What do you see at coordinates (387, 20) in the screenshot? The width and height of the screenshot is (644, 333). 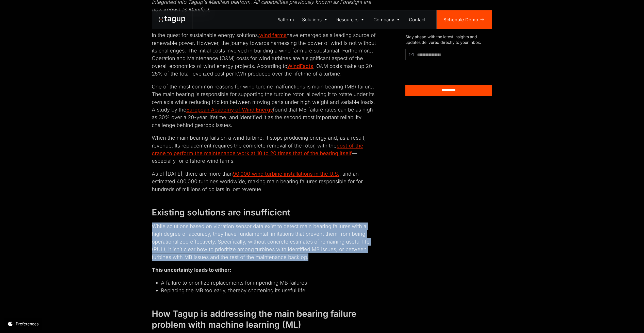 I see `a: Company` at bounding box center [387, 20].